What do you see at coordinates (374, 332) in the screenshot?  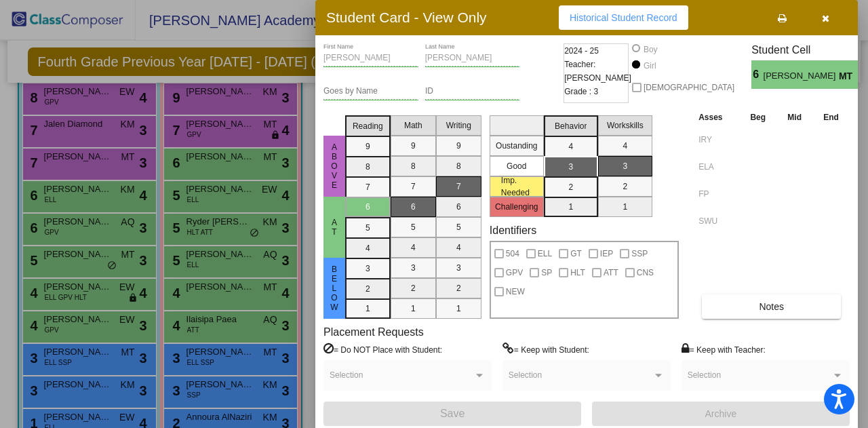 I see `label: Placement Requests` at bounding box center [374, 332].